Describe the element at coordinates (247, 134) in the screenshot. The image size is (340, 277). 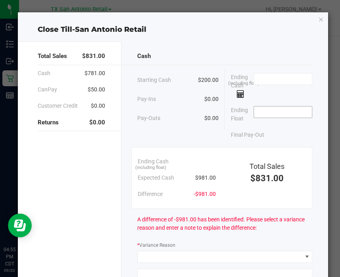
I see `span: Final Pay-Out` at that location.